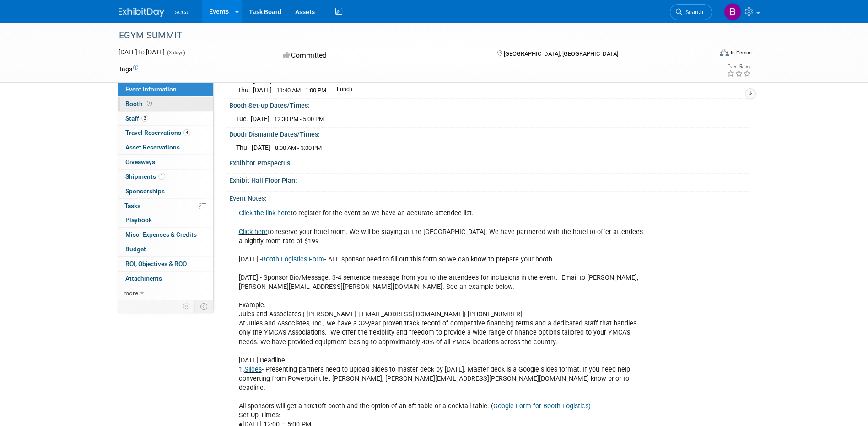 The image size is (868, 426). I want to click on span: Search, so click(693, 12).